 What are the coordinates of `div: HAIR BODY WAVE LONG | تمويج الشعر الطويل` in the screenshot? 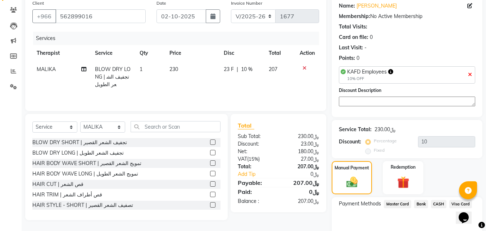 It's located at (85, 173).